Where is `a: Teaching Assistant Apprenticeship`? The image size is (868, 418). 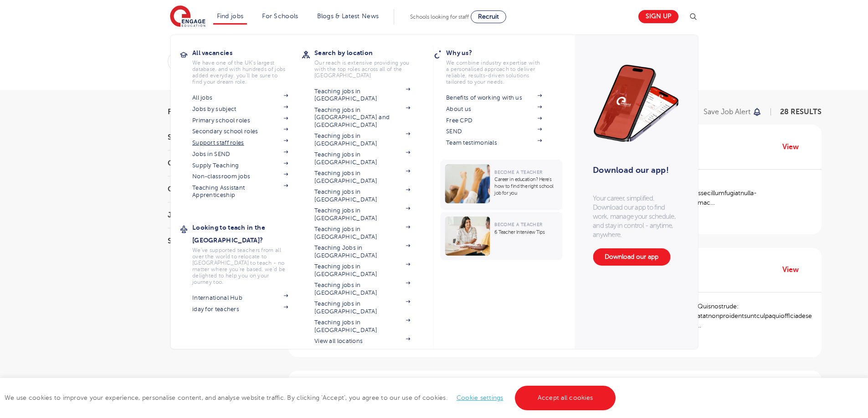
a: Teaching Assistant Apprenticeship is located at coordinates (240, 192).